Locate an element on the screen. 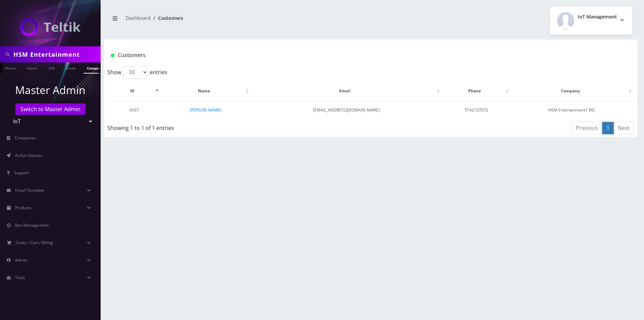 The height and width of the screenshot is (320, 644). a: Name is located at coordinates (32, 68).